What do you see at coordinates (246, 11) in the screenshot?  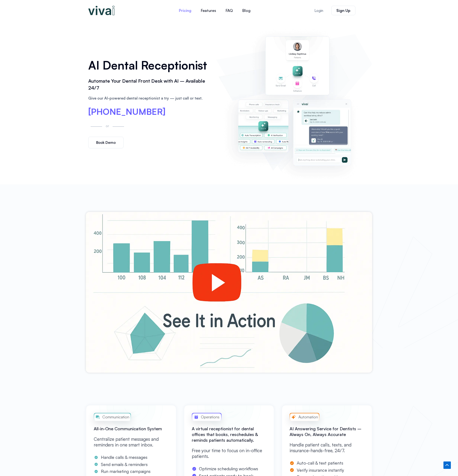 I see `a: Blog` at bounding box center [246, 11].